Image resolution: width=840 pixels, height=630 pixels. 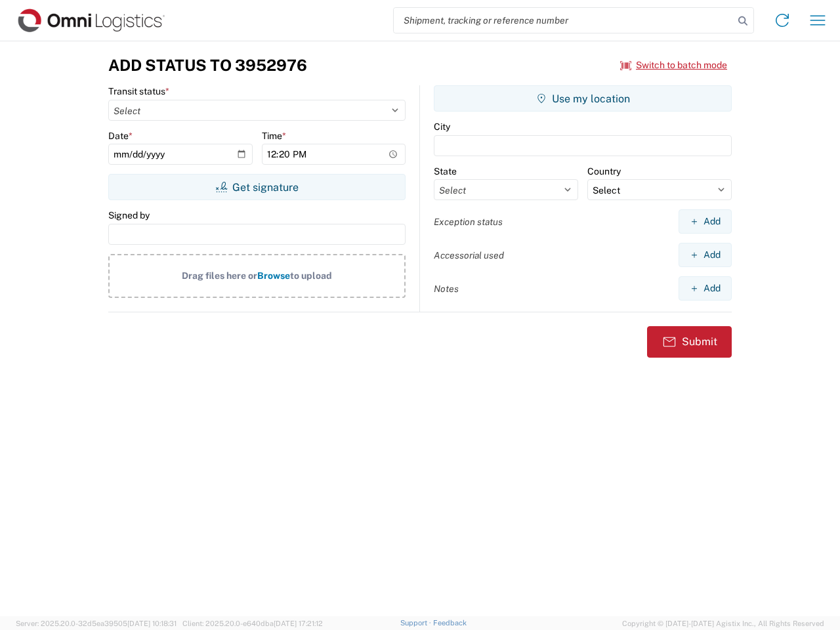 I want to click on label: Country, so click(x=604, y=171).